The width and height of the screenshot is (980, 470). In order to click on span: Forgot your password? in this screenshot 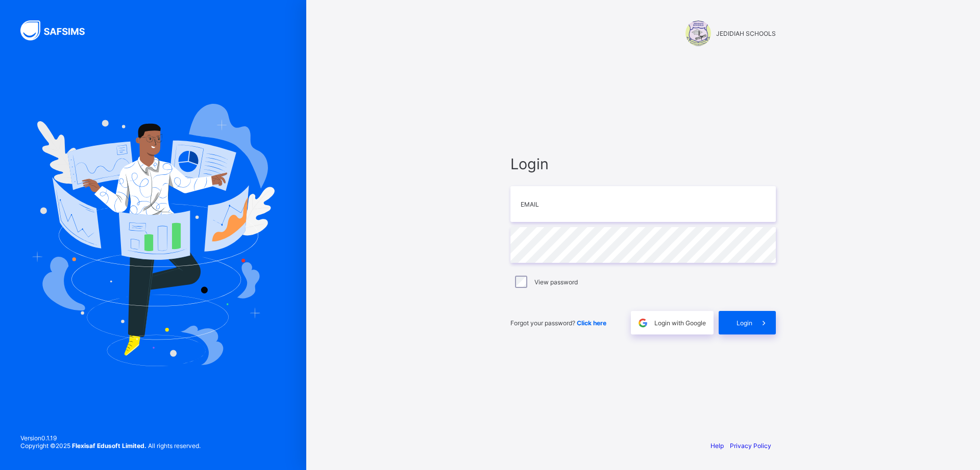, I will do `click(559, 322)`.